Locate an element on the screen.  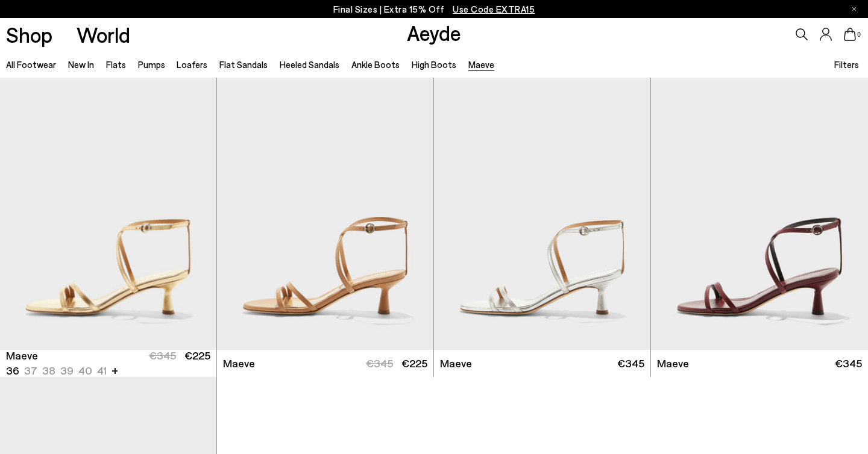
a: Shop is located at coordinates (29, 34).